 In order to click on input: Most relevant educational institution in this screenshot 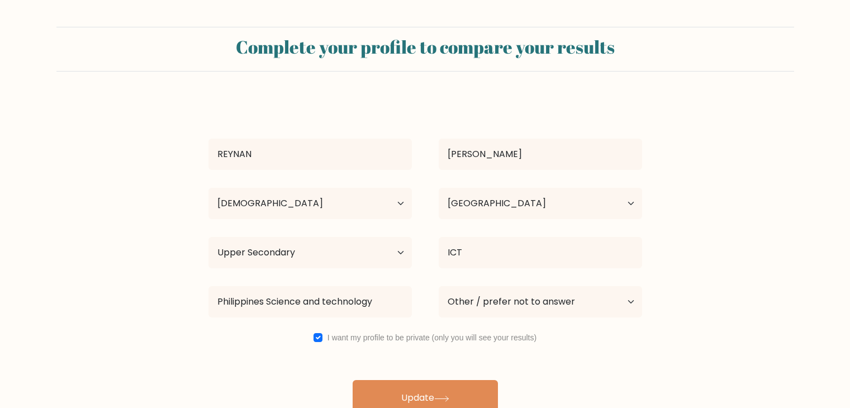, I will do `click(310, 302)`.